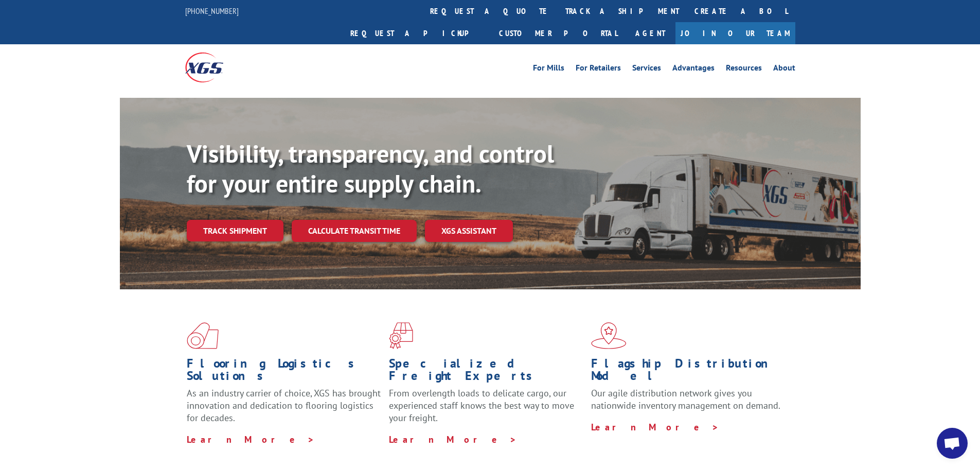 The image size is (980, 469). Describe the element at coordinates (735, 33) in the screenshot. I see `a: Join Our Team` at that location.